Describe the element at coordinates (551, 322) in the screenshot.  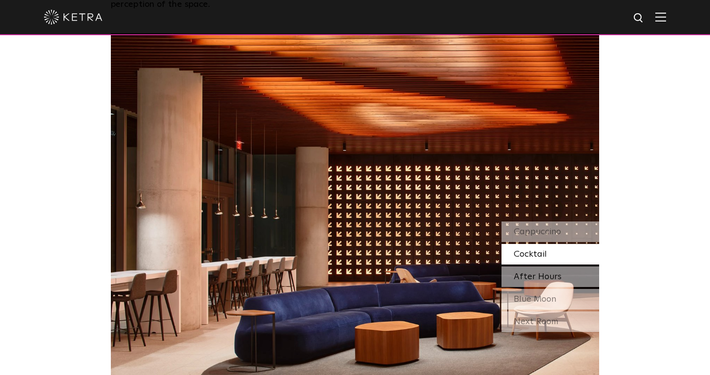
I see `div: Next Room` at that location.